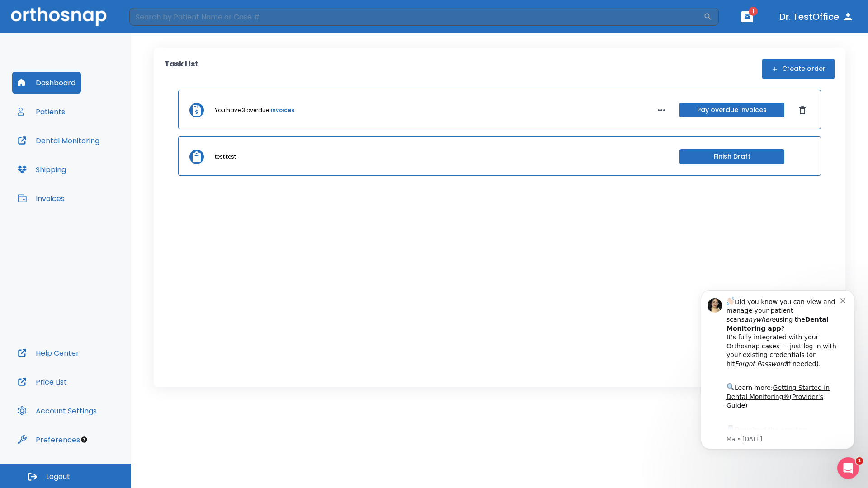 The width and height of the screenshot is (868, 488). Describe the element at coordinates (84, 440) in the screenshot. I see `div: Tooltip anchor` at that location.